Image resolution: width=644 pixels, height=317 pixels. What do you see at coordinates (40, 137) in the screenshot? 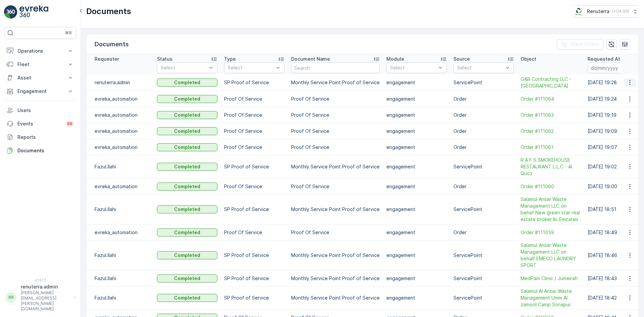
I see `a: Reports` at bounding box center [40, 137].